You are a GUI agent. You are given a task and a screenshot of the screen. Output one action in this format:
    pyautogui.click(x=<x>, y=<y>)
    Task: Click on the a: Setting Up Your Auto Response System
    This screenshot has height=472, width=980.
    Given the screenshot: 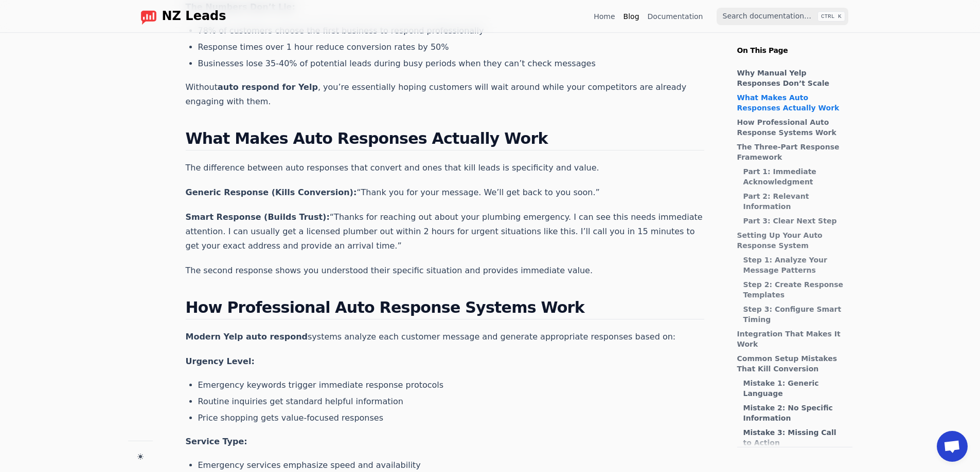 What is the action you would take?
    pyautogui.click(x=793, y=241)
    